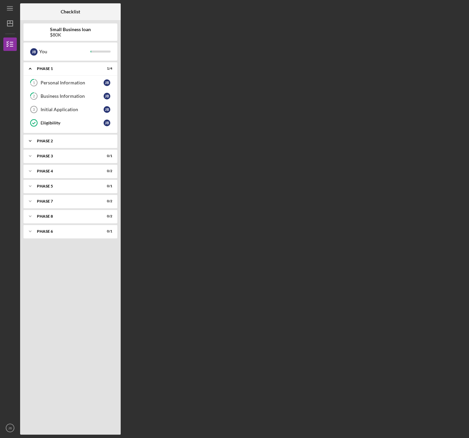  I want to click on tspan: 3, so click(34, 110).